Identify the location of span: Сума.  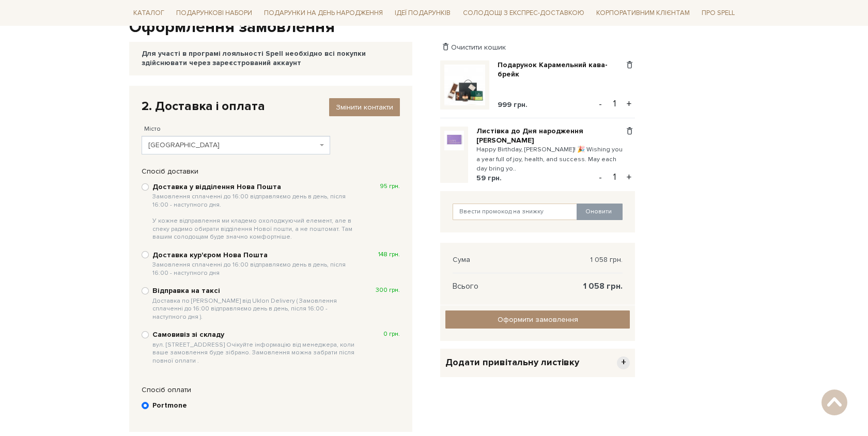
(462, 260).